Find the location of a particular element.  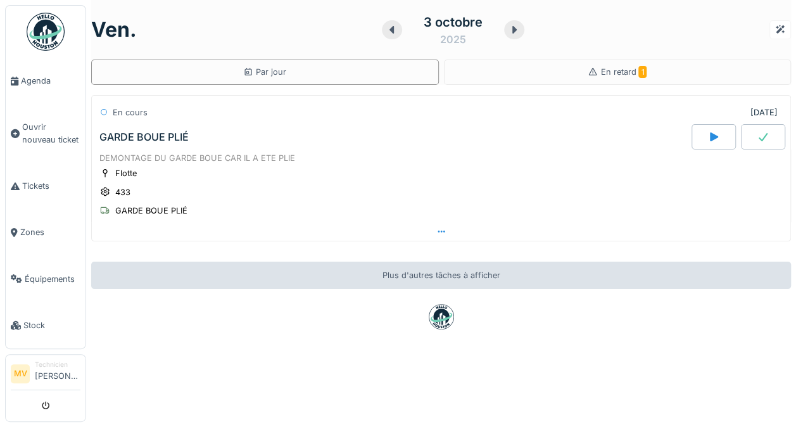

span: 1 is located at coordinates (642, 72).